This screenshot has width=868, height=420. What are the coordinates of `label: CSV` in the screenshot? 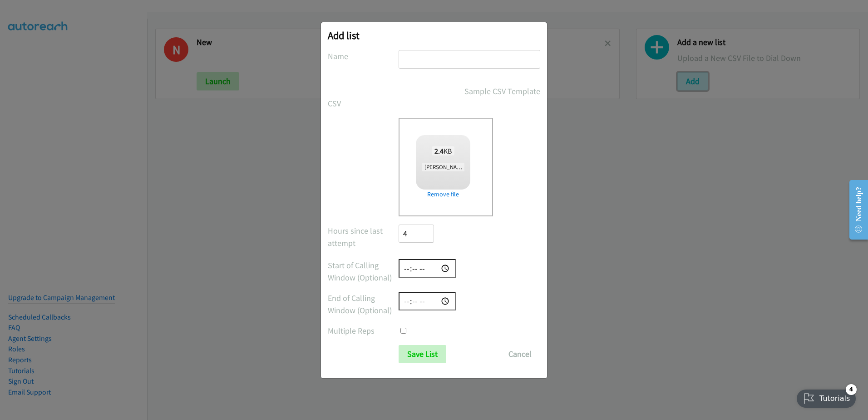 It's located at (363, 103).